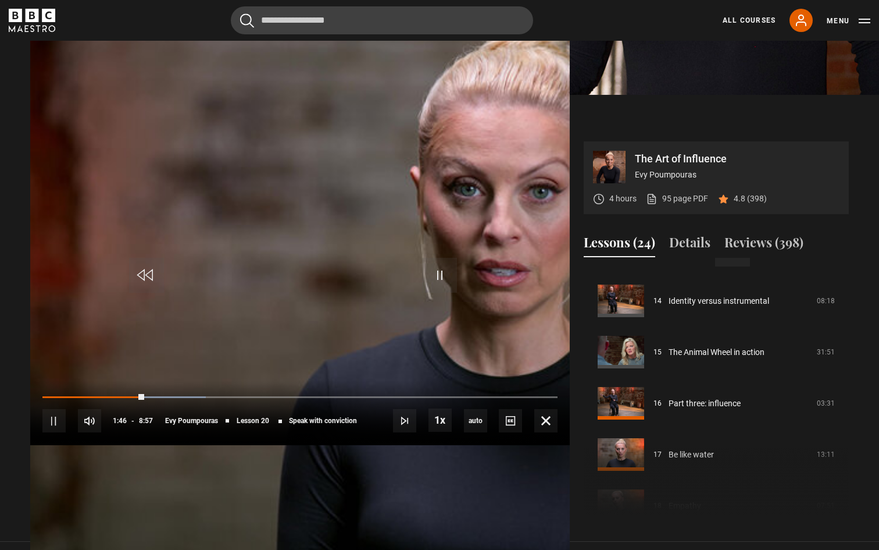  I want to click on button: Toggle navigation, so click(849, 21).